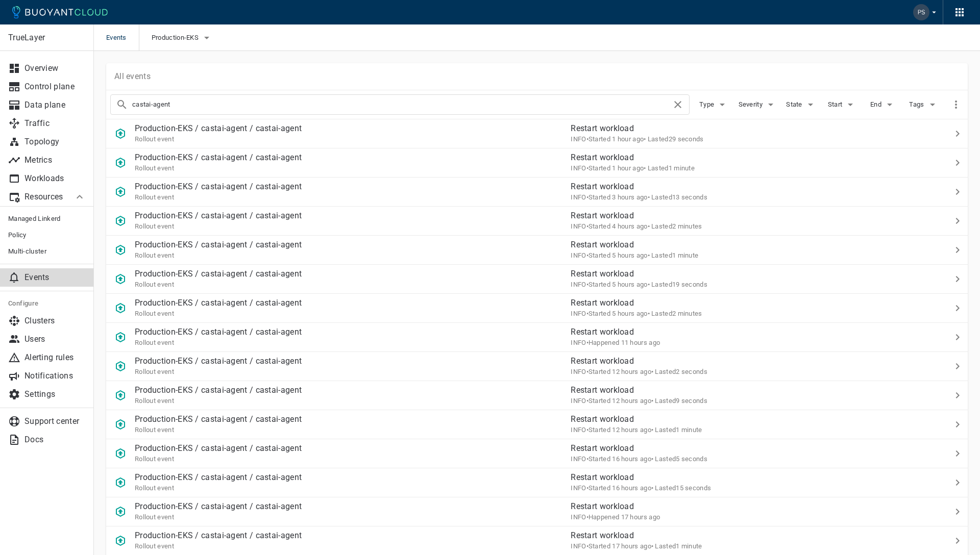 The height and width of the screenshot is (555, 980). What do you see at coordinates (795, 105) in the screenshot?
I see `span: State` at bounding box center [795, 105].